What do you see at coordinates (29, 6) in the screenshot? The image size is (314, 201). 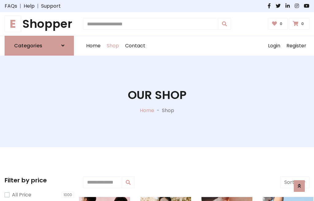 I see `a: Help` at bounding box center [29, 6].